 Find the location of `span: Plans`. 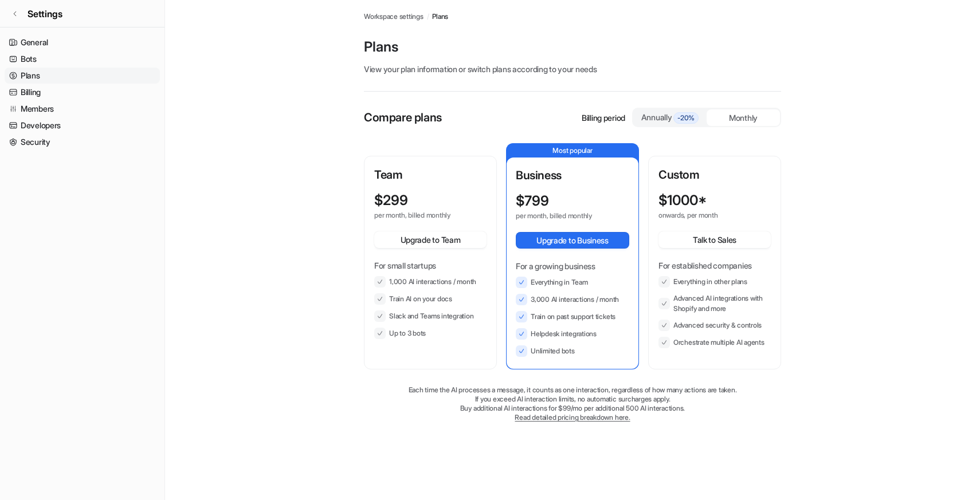

span: Plans is located at coordinates (440, 17).